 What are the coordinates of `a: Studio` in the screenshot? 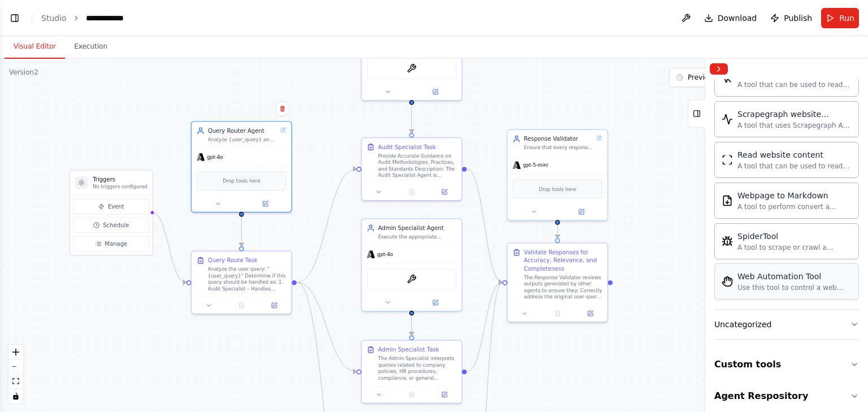 It's located at (53, 18).